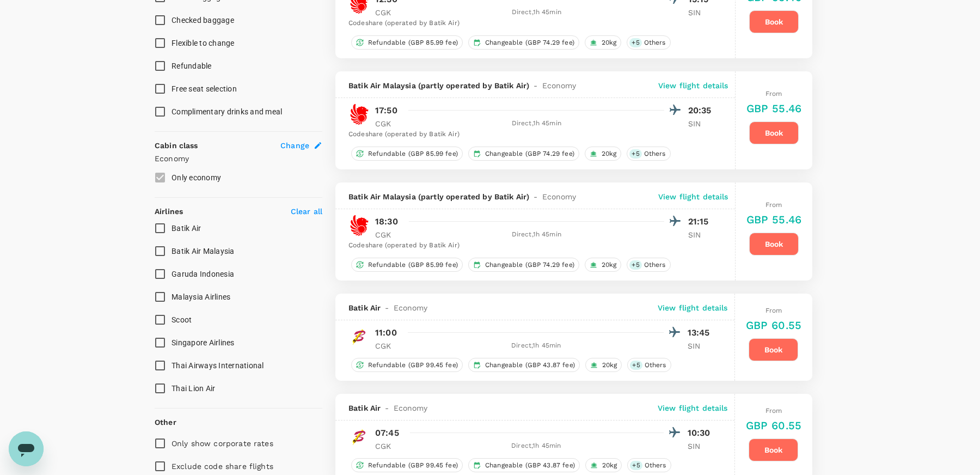 This screenshot has width=980, height=475. What do you see at coordinates (181, 319) in the screenshot?
I see `span: Scoot` at bounding box center [181, 319].